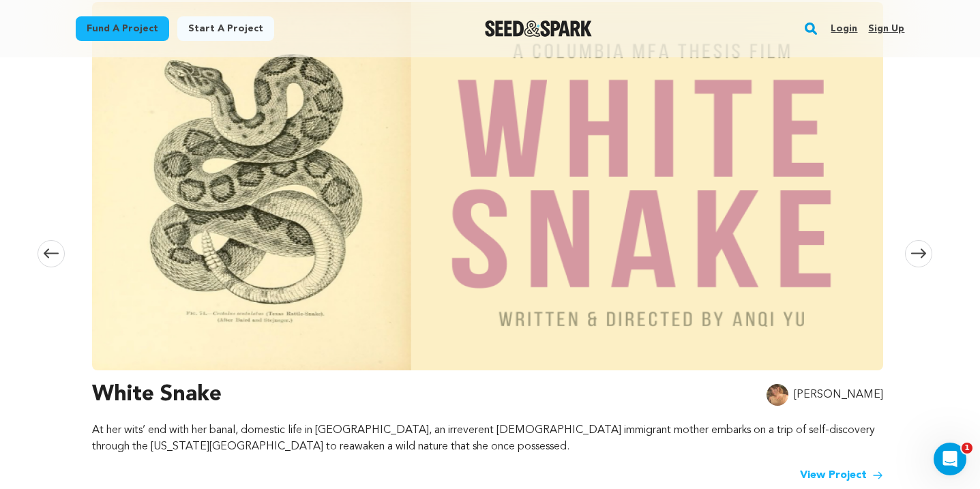 The height and width of the screenshot is (489, 980). What do you see at coordinates (122, 29) in the screenshot?
I see `a: Fund a project` at bounding box center [122, 29].